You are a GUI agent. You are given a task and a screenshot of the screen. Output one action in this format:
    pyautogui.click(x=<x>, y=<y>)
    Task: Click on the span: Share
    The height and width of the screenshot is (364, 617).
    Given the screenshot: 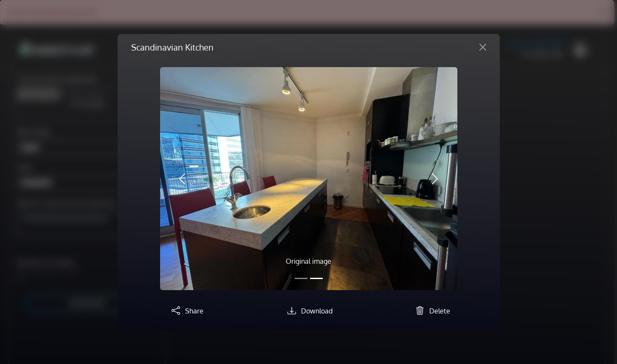 What is the action you would take?
    pyautogui.click(x=194, y=311)
    